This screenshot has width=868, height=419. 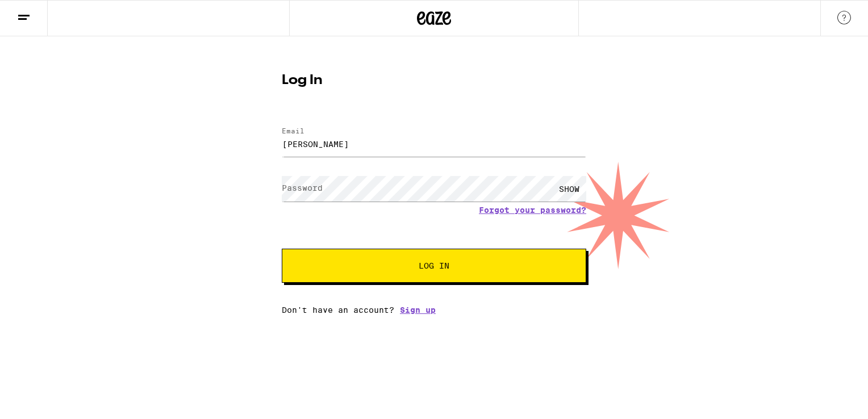 What do you see at coordinates (569, 188) in the screenshot?
I see `div: SHOW` at bounding box center [569, 188].